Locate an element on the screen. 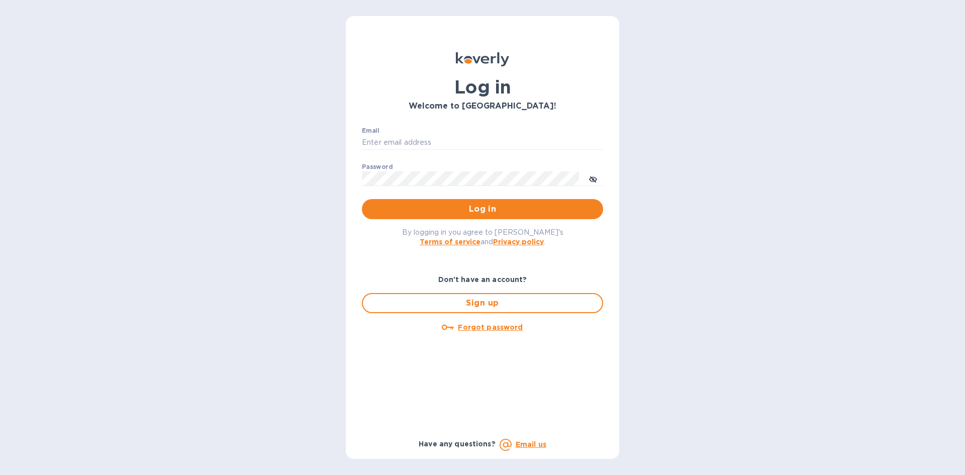 The width and height of the screenshot is (965, 475). b: Have any questions? is located at coordinates (457, 444).